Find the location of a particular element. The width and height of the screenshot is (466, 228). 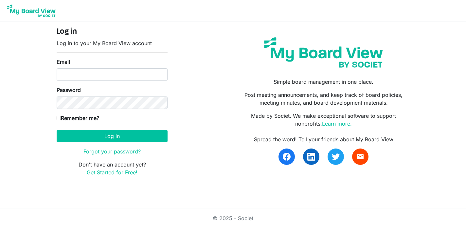

p: Simple board management in one place. is located at coordinates (324, 82).